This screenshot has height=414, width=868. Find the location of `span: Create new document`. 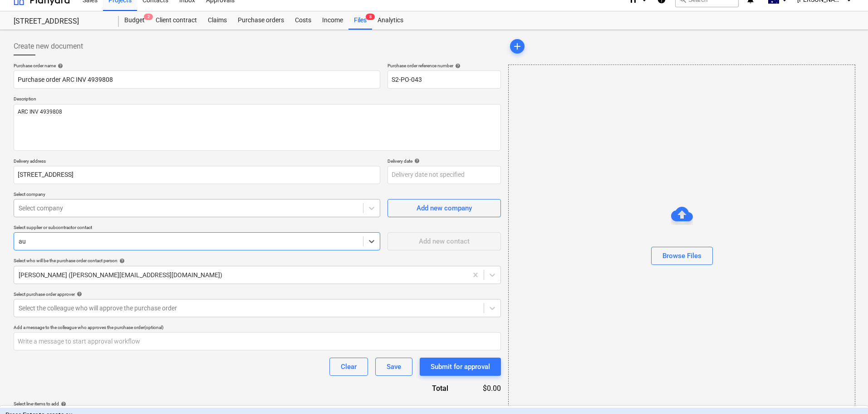

span: Create new document is located at coordinates (48, 46).